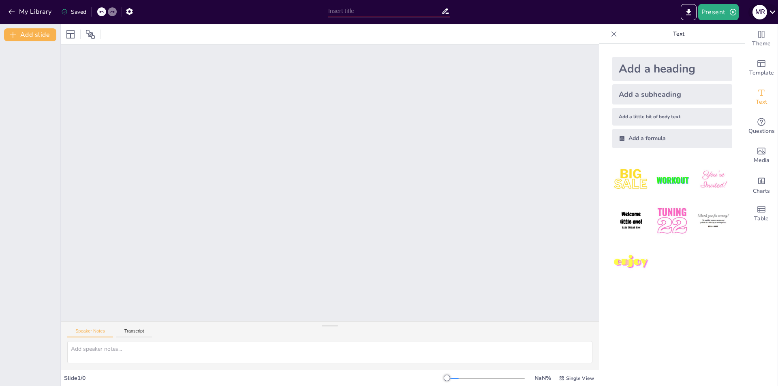 This screenshot has width=778, height=386. I want to click on button: Speaker Notes, so click(90, 333).